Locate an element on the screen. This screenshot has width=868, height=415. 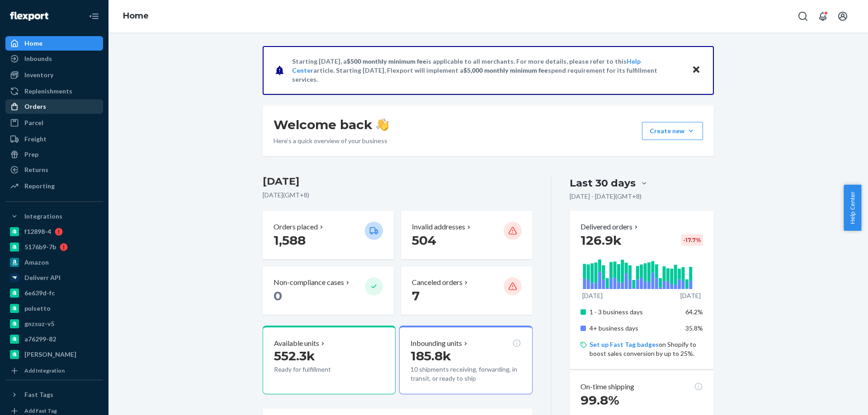
div: Fast Tags is located at coordinates (39, 395).